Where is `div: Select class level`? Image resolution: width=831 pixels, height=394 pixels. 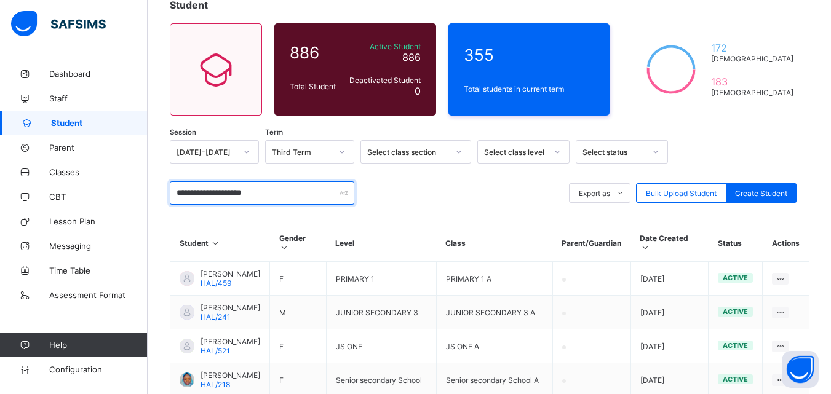 div: Select class level is located at coordinates (515, 152).